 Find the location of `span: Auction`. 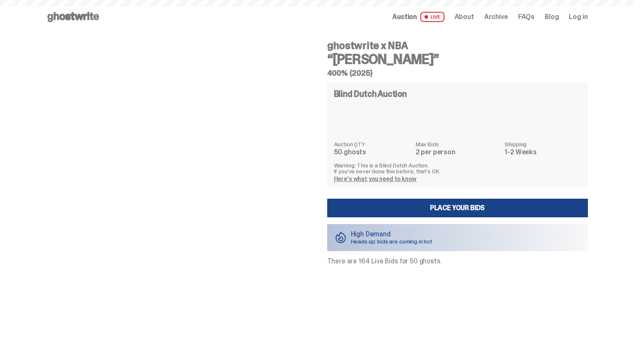

span: Auction is located at coordinates (404, 17).